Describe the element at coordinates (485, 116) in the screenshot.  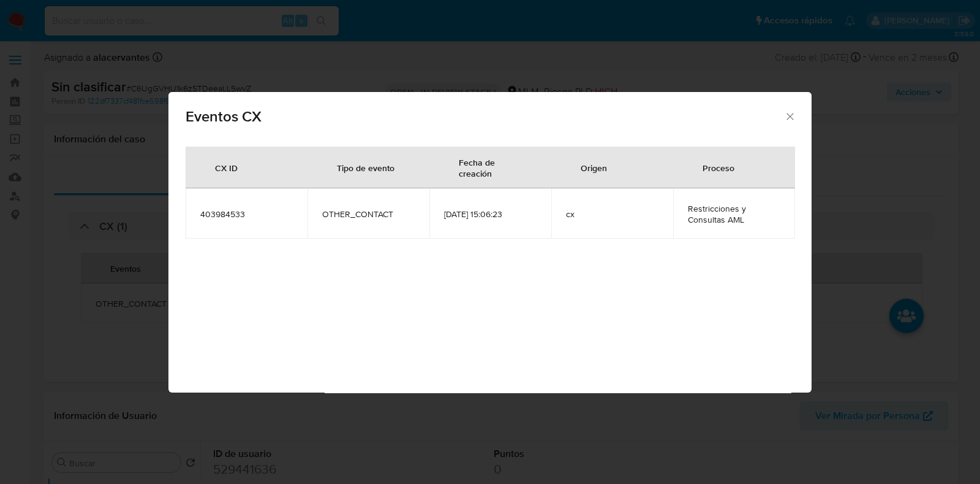
I see `span: Eventos CX` at that location.